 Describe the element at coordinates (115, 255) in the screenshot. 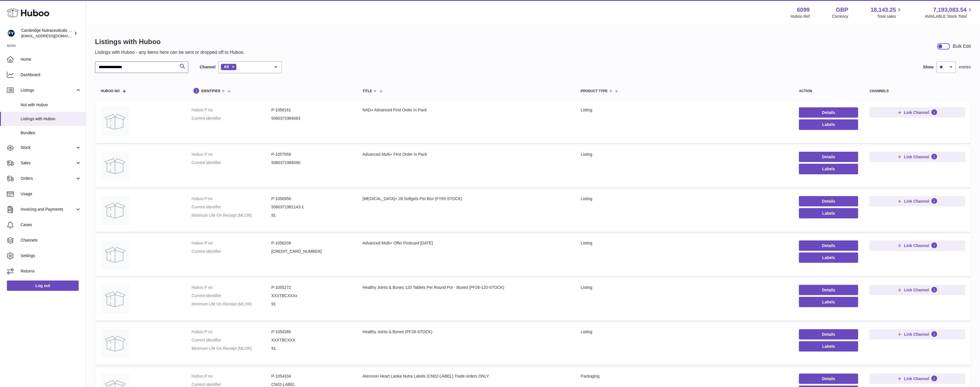

I see `img: Advanced Multi+ Offer Postcard September 2025` at that location.